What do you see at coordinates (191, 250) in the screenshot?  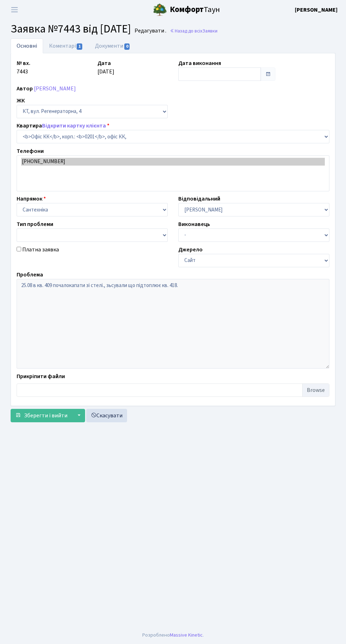 I see `label: Джерело` at bounding box center [191, 250].